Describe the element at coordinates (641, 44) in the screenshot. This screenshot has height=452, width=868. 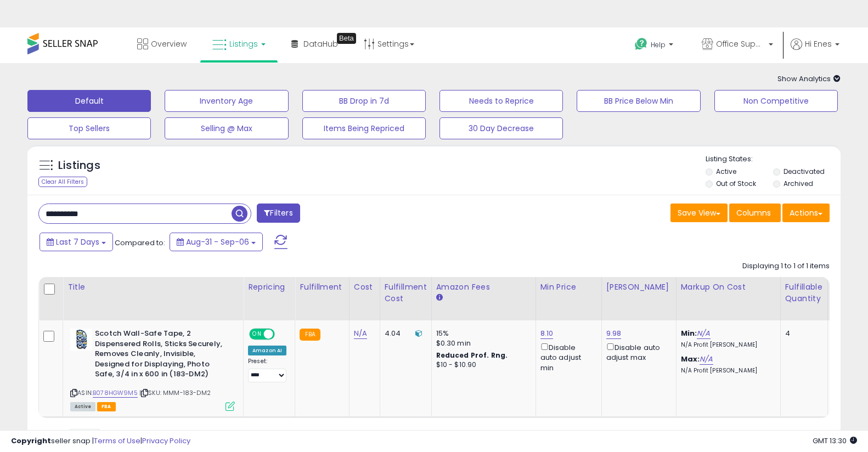
I see `i: Get Help` at that location.